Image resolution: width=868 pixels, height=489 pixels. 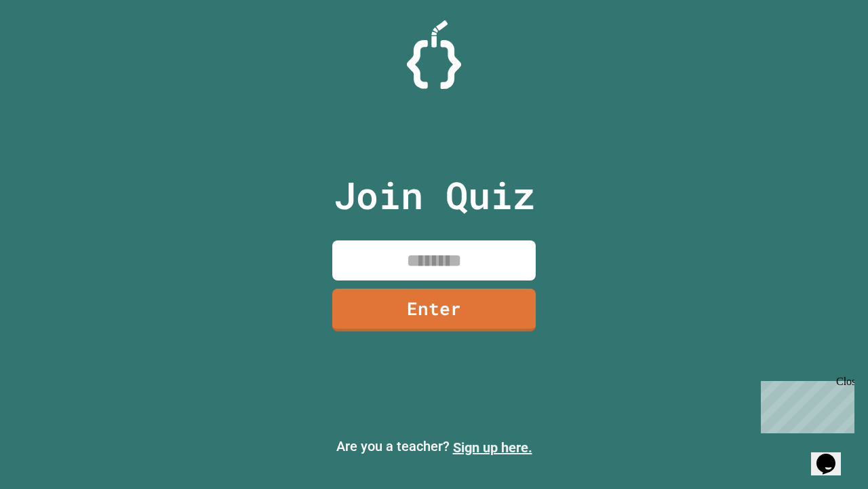 I want to click on img: Logo.svg, so click(x=434, y=54).